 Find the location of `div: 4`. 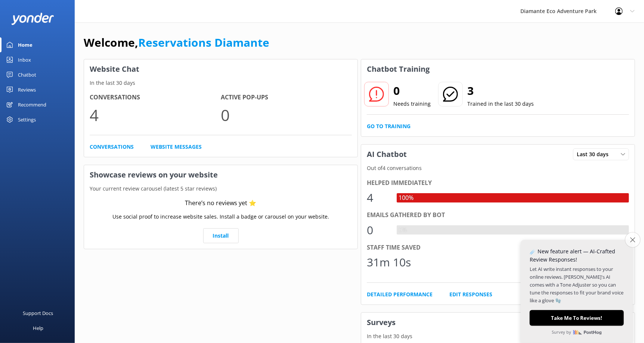

div: 4 is located at coordinates (378, 197).